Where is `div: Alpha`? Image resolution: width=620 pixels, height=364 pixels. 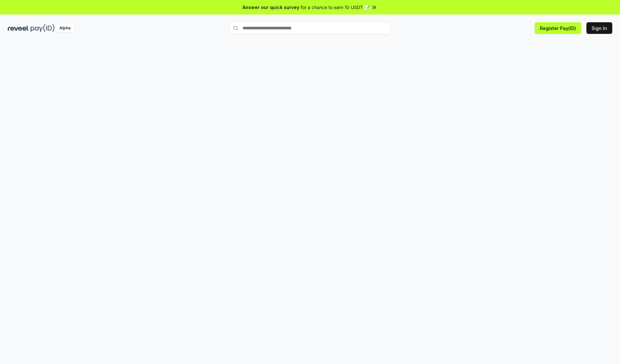 div: Alpha is located at coordinates (65, 28).